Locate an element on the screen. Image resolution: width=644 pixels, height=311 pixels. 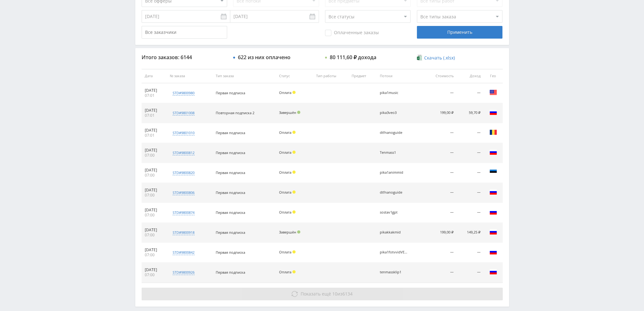
button: Показать ещё 10из6134 is located at coordinates (322, 294).